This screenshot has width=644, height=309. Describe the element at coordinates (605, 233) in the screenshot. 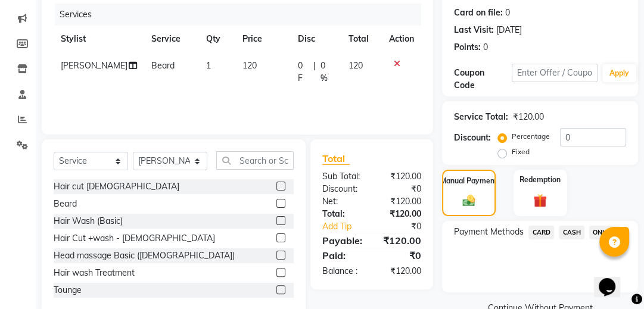

I see `span: ONLINE` at that location.